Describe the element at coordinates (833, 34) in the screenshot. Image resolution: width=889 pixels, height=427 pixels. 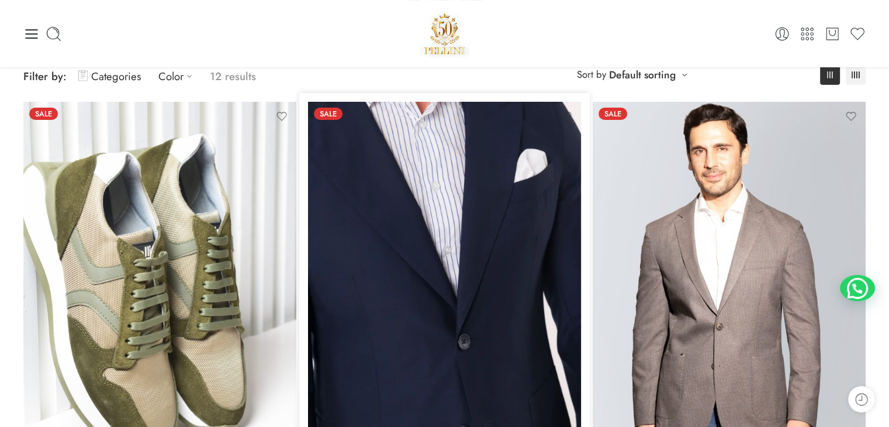
I see `a: Cart` at that location.